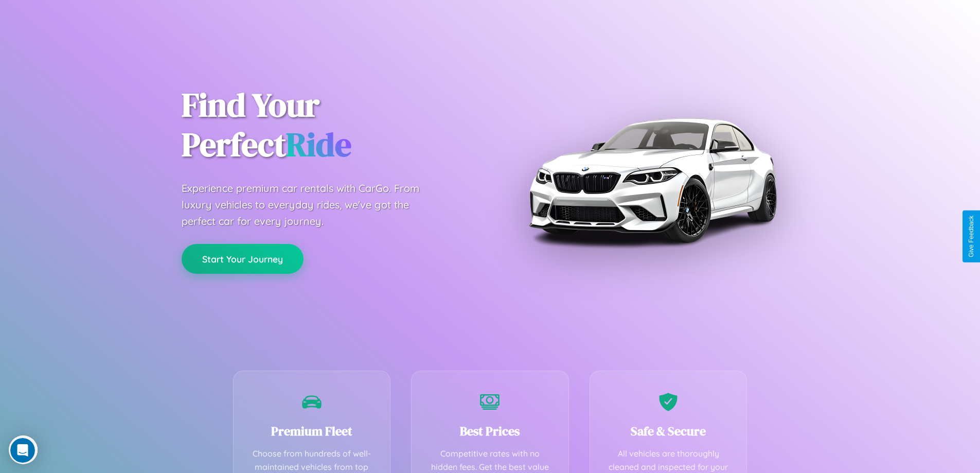 The image size is (980, 473). I want to click on div: Give Feedback, so click(972, 236).